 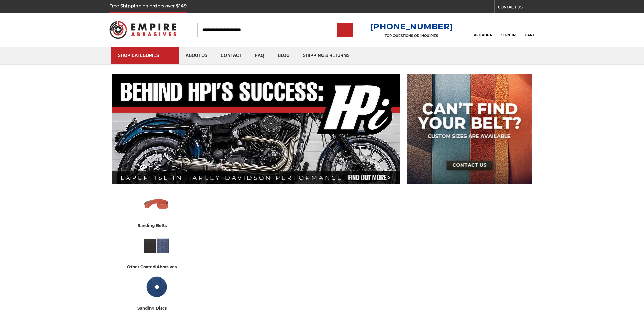 What do you see at coordinates (345, 30) in the screenshot?
I see `input: Submit` at bounding box center [345, 30].